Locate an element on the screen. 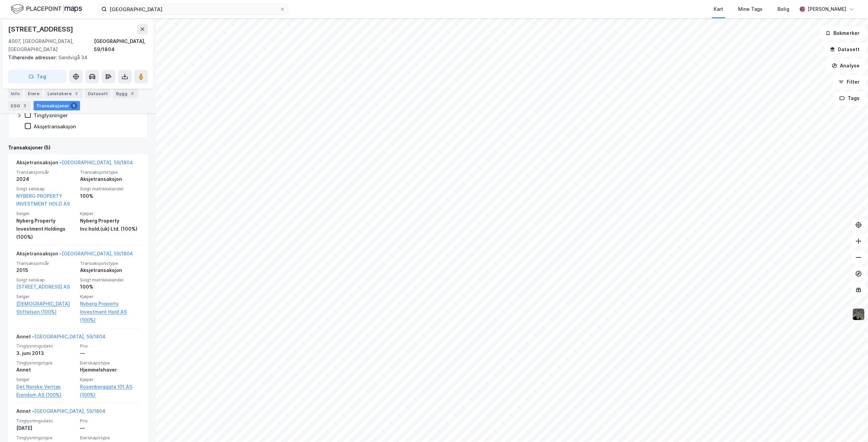 This screenshot has height=442, width=868. div: Hjemmelshaver is located at coordinates (110, 370).